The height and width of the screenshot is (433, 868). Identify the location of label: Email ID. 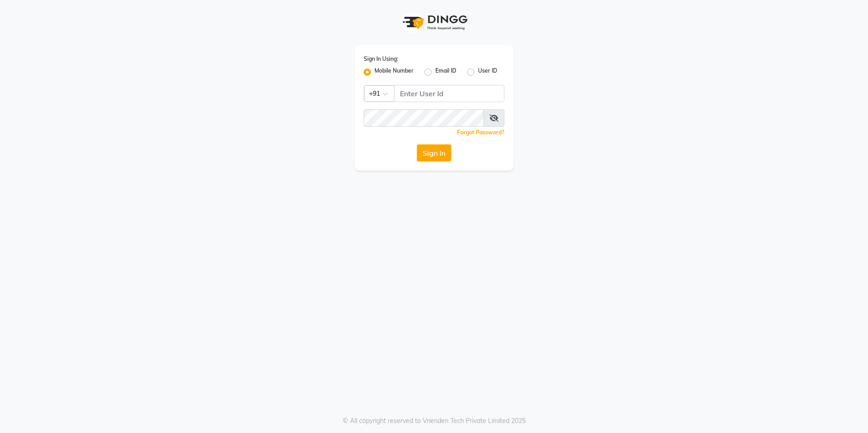
(446, 72).